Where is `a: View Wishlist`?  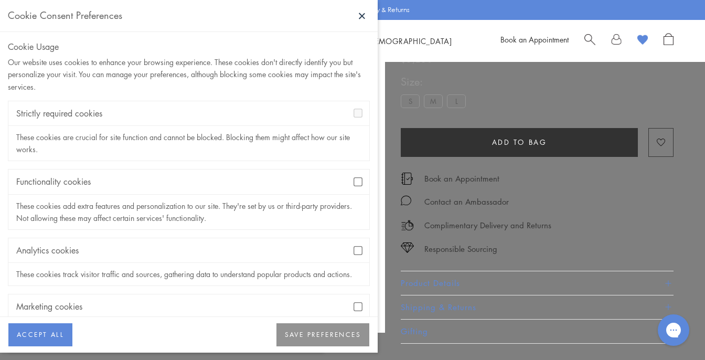 a: View Wishlist is located at coordinates (642, 41).